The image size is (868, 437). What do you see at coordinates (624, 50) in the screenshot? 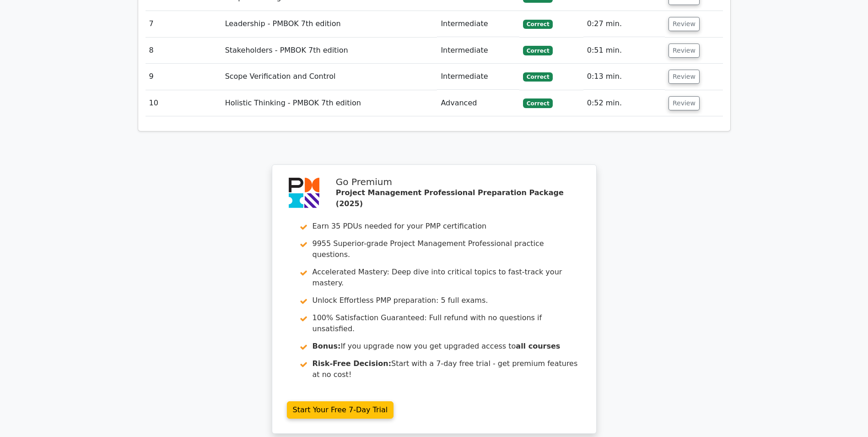
I see `td: 0:51 min.` at bounding box center [624, 50].